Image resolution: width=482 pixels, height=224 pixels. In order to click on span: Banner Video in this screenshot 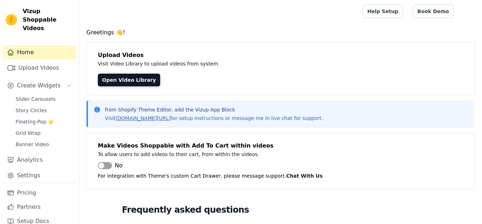, I will do `click(32, 145)`.